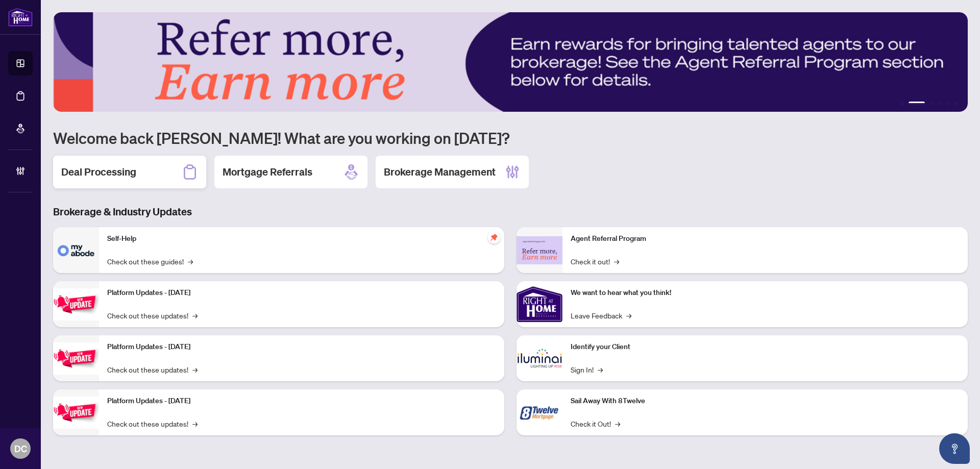  What do you see at coordinates (539, 304) in the screenshot?
I see `img: We want to hear what you think!` at bounding box center [539, 304].